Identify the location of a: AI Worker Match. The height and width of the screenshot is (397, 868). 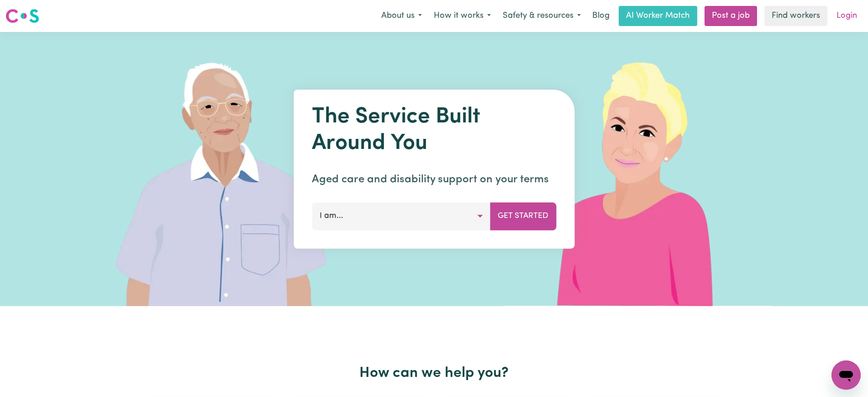
(658, 16).